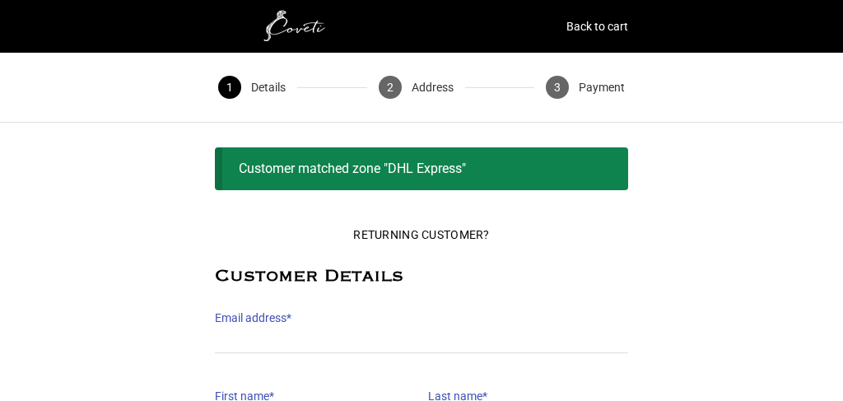 The height and width of the screenshot is (401, 843). I want to click on label: Email address, so click(422, 318).